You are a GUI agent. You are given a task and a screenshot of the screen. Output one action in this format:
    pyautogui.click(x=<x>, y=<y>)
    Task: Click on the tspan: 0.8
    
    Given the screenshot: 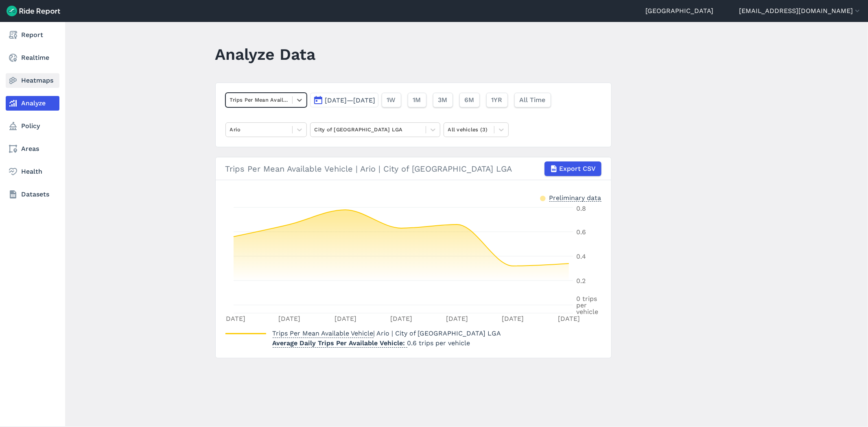 What is the action you would take?
    pyautogui.click(x=581, y=208)
    